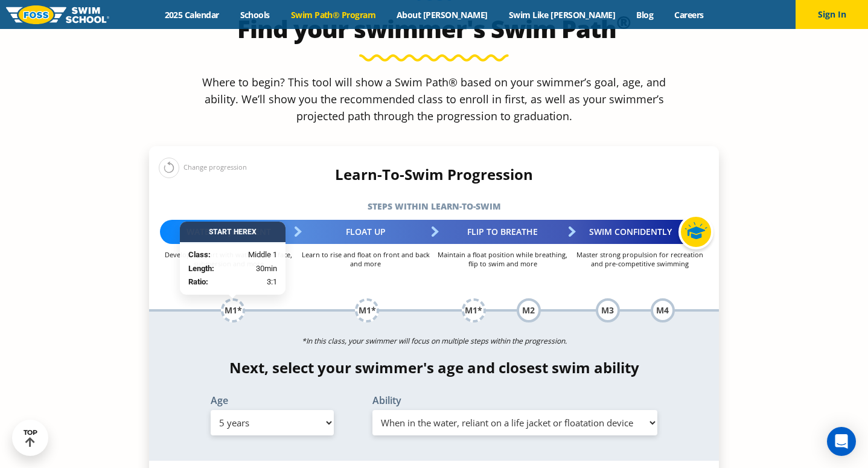  I want to click on span: X, so click(254, 232).